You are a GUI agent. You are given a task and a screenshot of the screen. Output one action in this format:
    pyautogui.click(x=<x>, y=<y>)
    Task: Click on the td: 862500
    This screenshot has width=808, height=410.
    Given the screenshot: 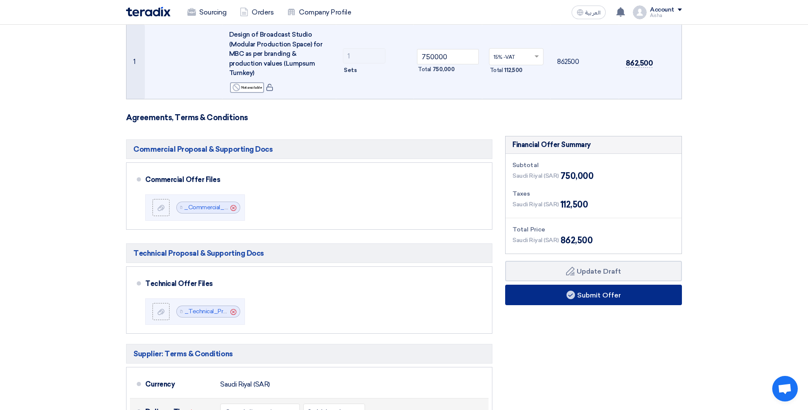 What is the action you would take?
    pyautogui.click(x=585, y=62)
    